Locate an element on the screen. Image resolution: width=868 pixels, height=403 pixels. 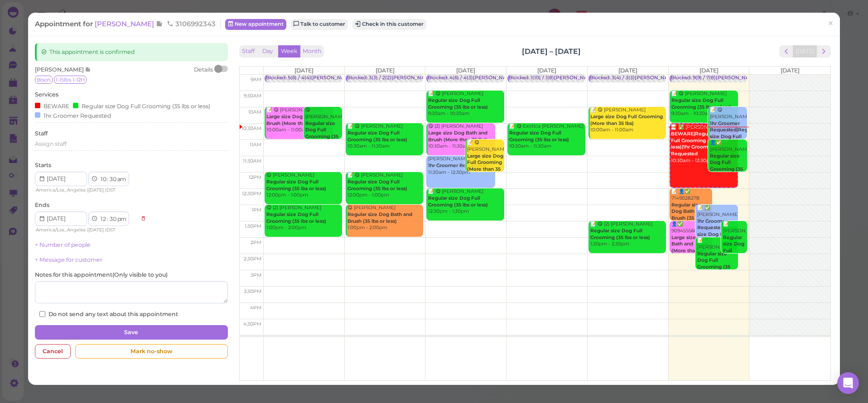
label: Services is located at coordinates (46, 95).